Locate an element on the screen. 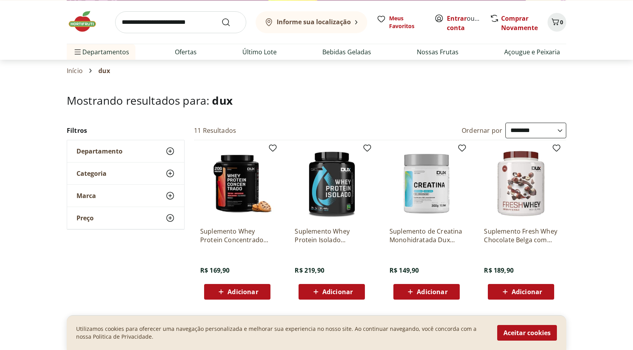 The image size is (633, 350). img: Suplemento de Creatina Monohidratada Dux 300g is located at coordinates (427, 183).